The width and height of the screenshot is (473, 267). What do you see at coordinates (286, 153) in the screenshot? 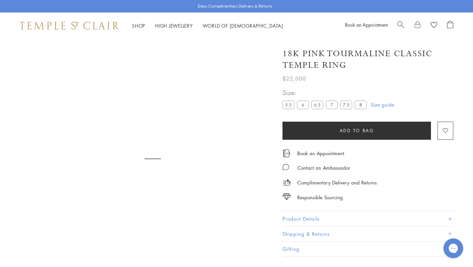
I see `img: icon_appointment.svg` at bounding box center [286, 153].